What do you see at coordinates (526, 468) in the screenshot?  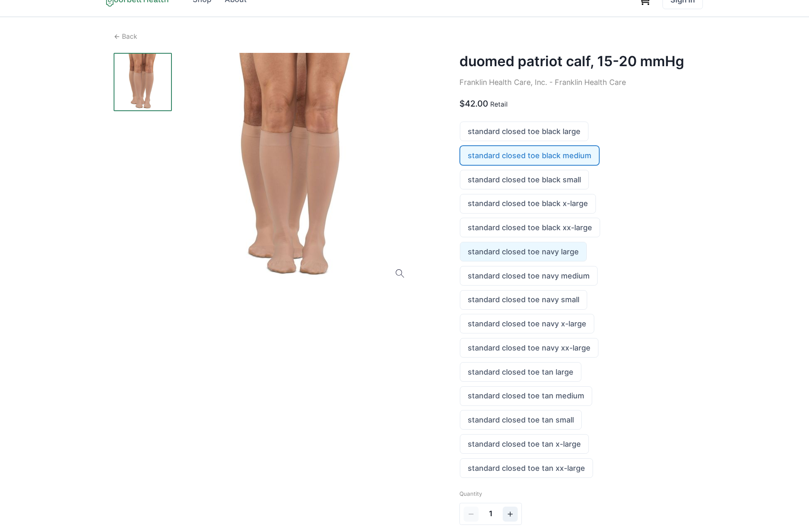 I see `a: standard closed toe tan xx-large` at bounding box center [526, 468].